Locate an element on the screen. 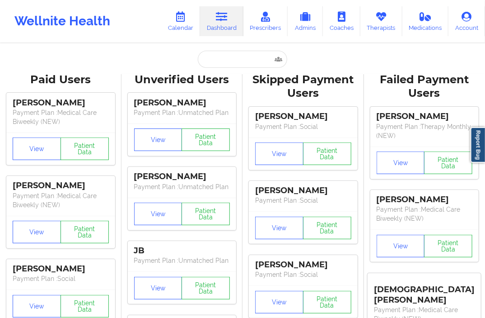  a: Medications is located at coordinates (426, 21).